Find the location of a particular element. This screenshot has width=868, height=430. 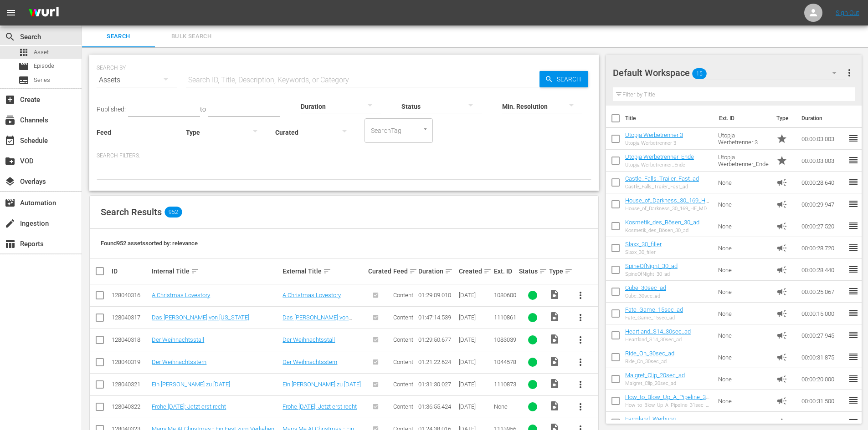

a: Slaxx_30_filler is located at coordinates (643, 244).